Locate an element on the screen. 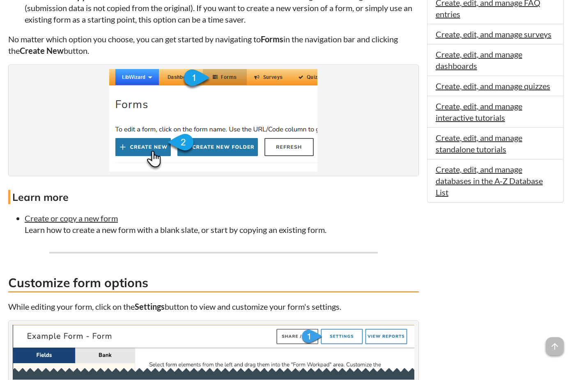  a: Create, edit, and manage surveys is located at coordinates (493, 34).